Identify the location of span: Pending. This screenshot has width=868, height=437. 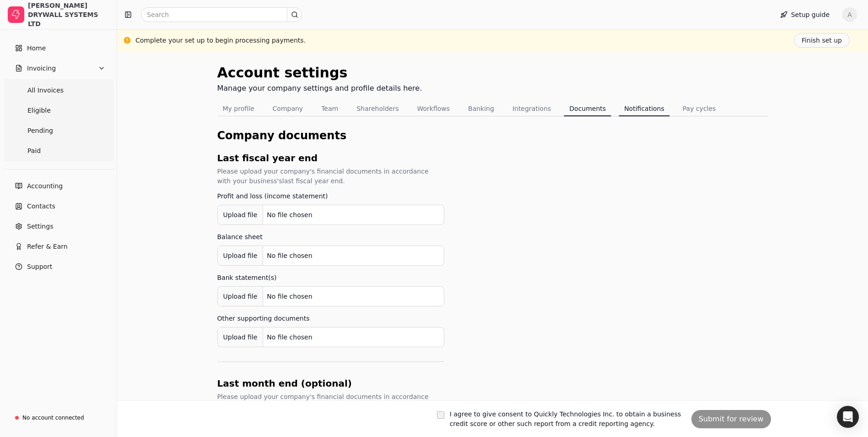
(40, 130).